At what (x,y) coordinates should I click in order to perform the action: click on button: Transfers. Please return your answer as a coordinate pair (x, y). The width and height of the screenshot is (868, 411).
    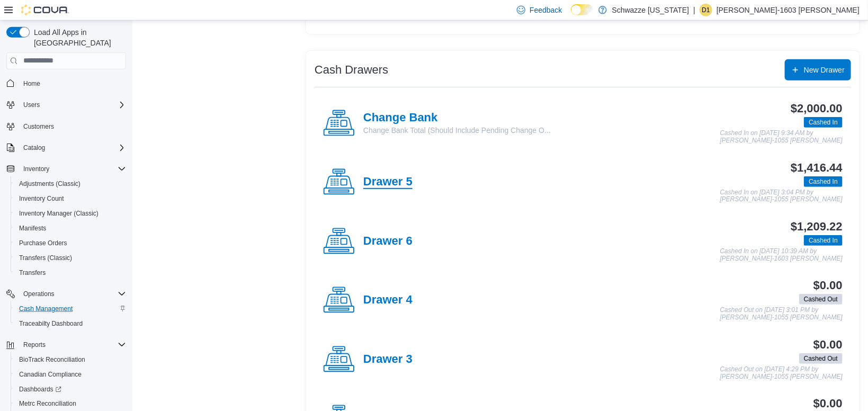
    Looking at the image, I should click on (70, 273).